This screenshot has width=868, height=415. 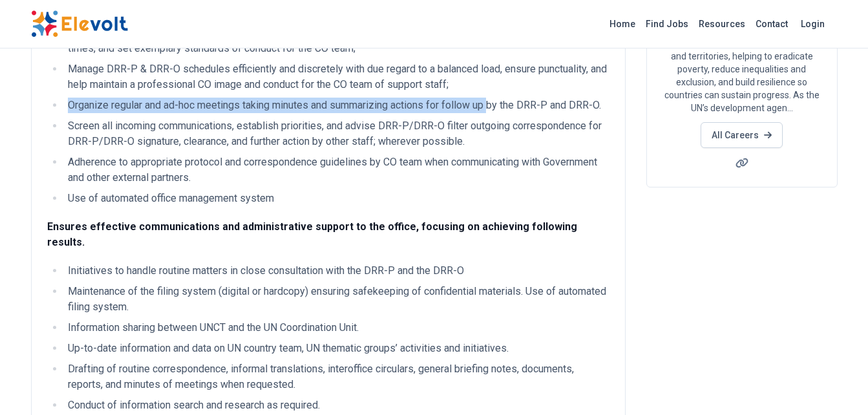 I want to click on p: UNDP works in about 170 countries and territories, helping to eradicate poverty, reduce inequalit..., so click(x=742, y=76).